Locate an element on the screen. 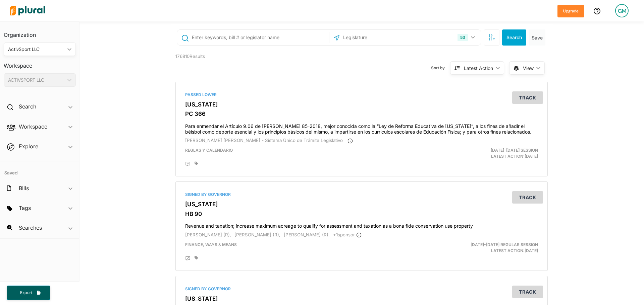  span: Export is located at coordinates (26, 293).